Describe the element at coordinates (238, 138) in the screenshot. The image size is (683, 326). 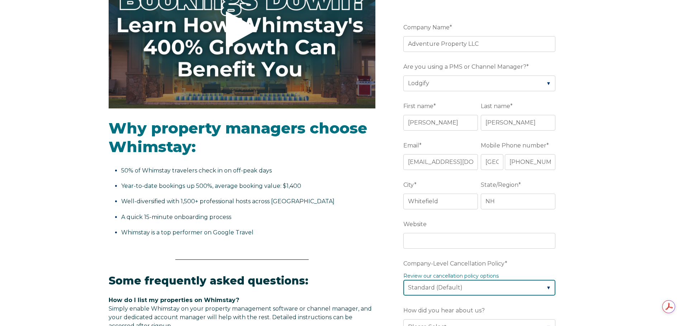
I see `span: Why property managers choose Whimstay:` at that location.